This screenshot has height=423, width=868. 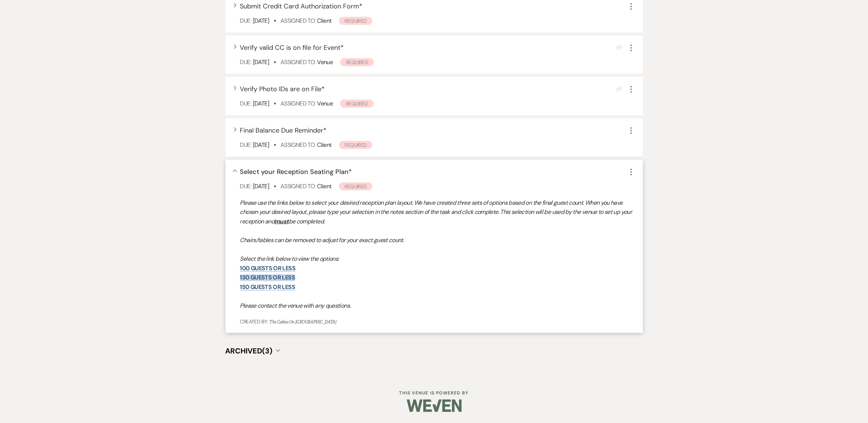 I want to click on span: Verify valid CC is on file for Event *, so click(x=292, y=48).